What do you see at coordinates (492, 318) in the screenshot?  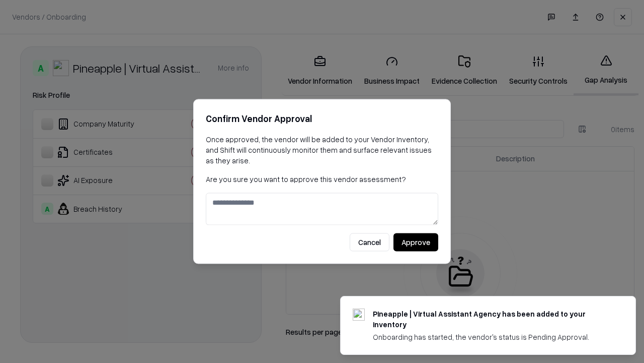 I see `div: Pineapple | Virtual Assistant Agency has been added to your inventory` at bounding box center [492, 318].